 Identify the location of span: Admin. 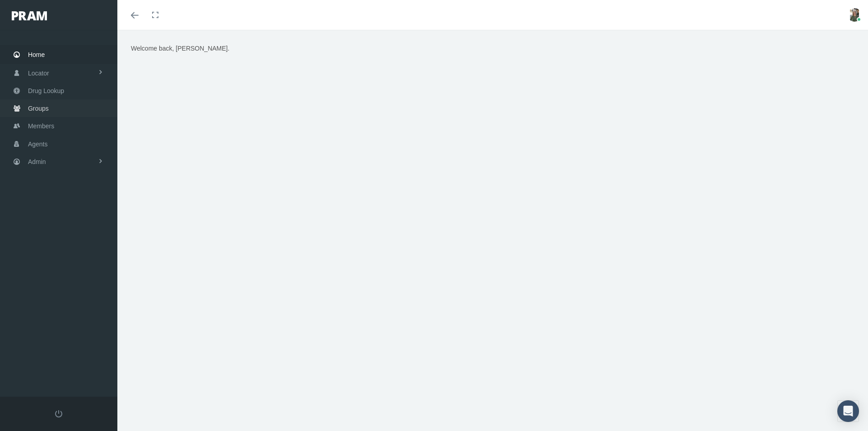
(37, 162).